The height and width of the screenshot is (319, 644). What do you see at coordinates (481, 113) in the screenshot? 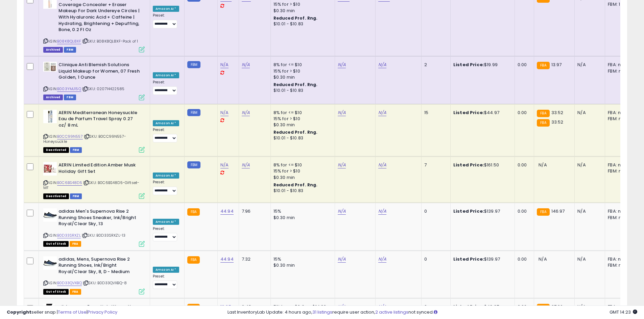
I see `div: $44.97` at bounding box center [481, 113].